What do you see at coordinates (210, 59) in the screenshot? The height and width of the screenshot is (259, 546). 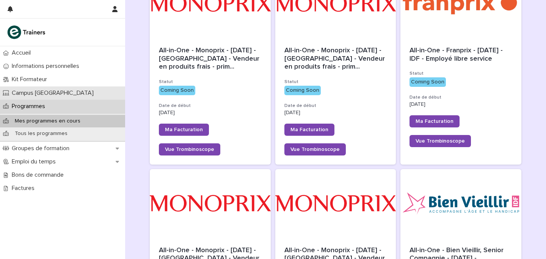 I see `div: All-in-One - Monoprix - 26 - Novembre 2025 - Île-de-France - Vendeur en produits frais - primeur,...` at bounding box center [210, 59].